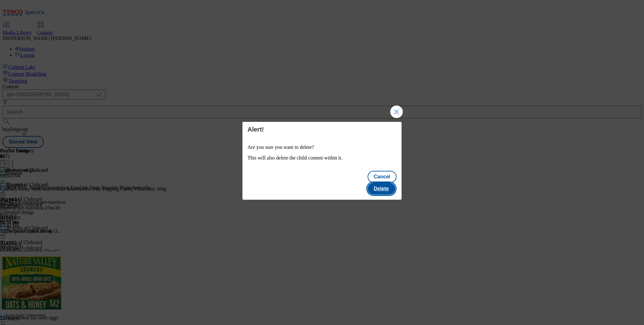 The height and width of the screenshot is (325, 644). I want to click on div: Modal, so click(322, 161).